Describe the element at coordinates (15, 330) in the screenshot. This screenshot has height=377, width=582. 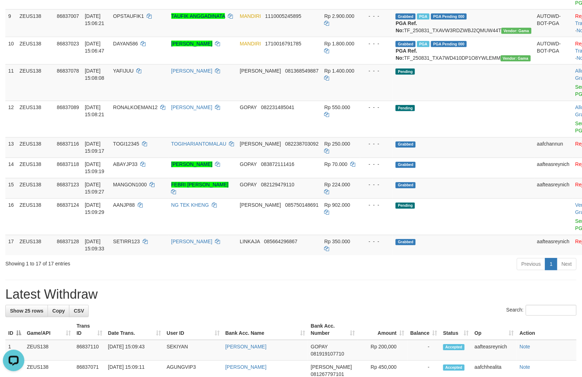
I see `th: ID: activate to sort column descending` at that location.